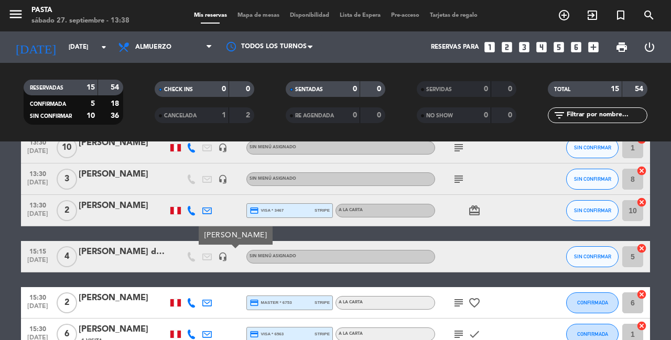 The width and height of the screenshot is (671, 340). Describe the element at coordinates (507, 47) in the screenshot. I see `i: looks_two` at that location.